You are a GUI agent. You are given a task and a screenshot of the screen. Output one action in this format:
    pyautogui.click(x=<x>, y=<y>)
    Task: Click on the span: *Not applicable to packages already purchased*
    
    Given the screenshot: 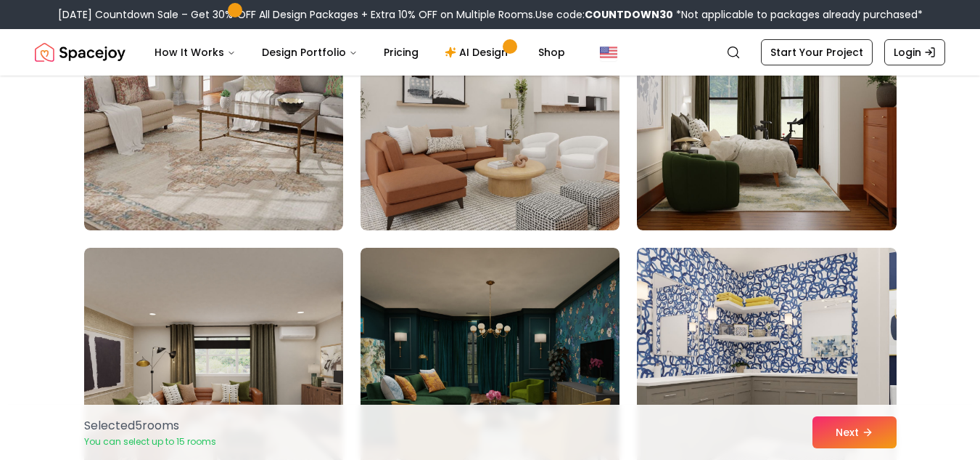 What is the action you would take?
    pyautogui.click(x=799, y=15)
    